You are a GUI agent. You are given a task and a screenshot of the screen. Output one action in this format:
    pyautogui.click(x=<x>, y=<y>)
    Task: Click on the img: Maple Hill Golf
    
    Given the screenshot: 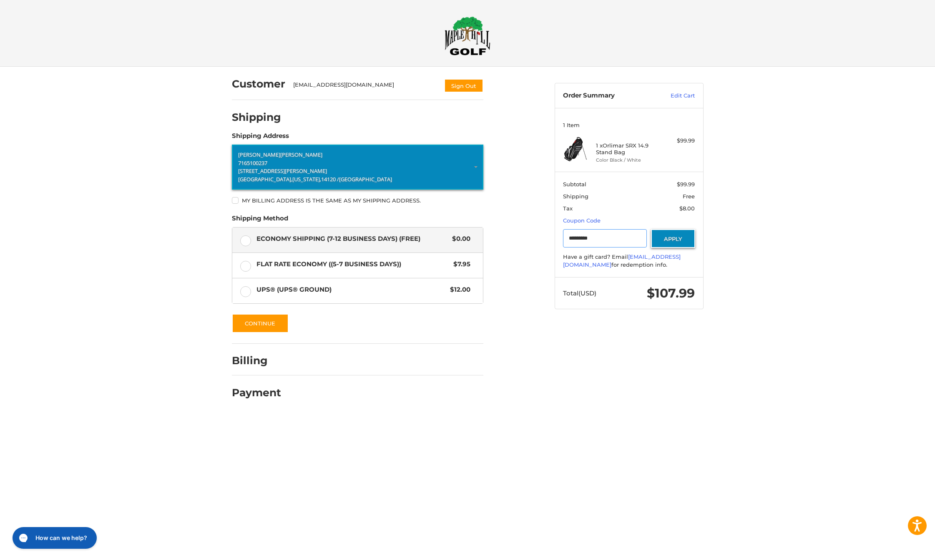 What is the action you would take?
    pyautogui.click(x=467, y=36)
    